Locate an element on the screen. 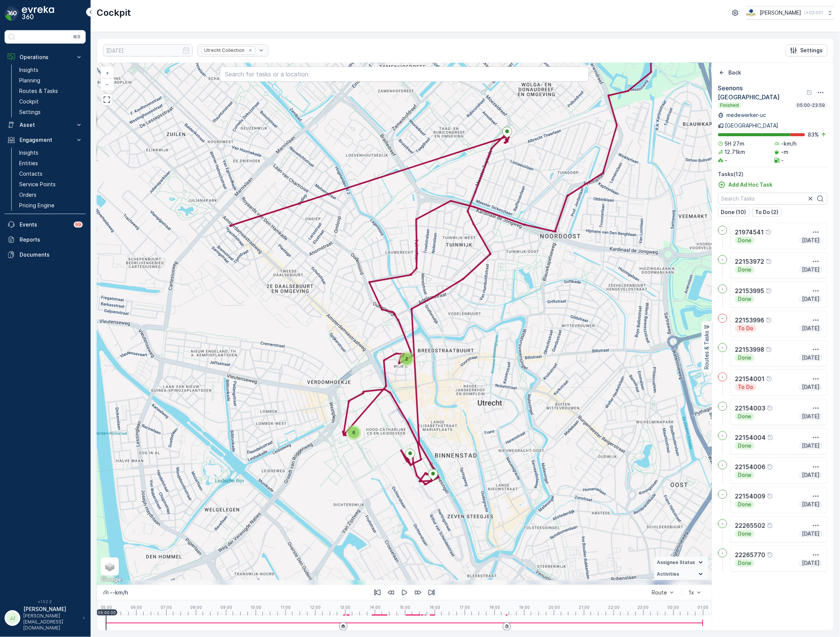 The height and width of the screenshot is (637, 840). p: Finished is located at coordinates (730, 105).